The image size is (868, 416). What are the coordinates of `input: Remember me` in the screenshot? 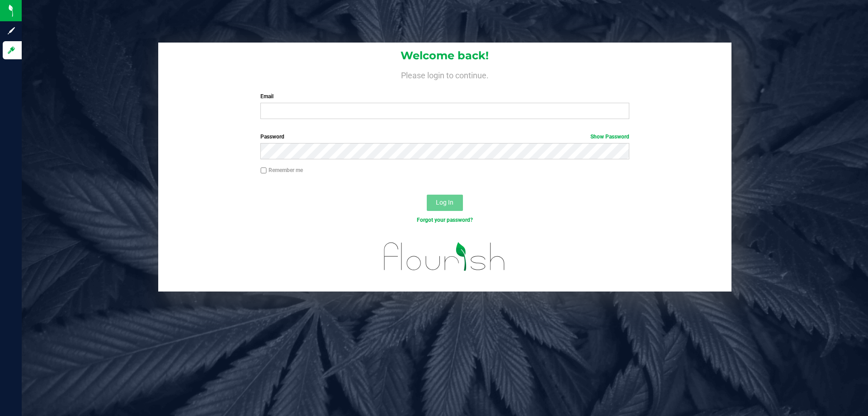 It's located at (264, 170).